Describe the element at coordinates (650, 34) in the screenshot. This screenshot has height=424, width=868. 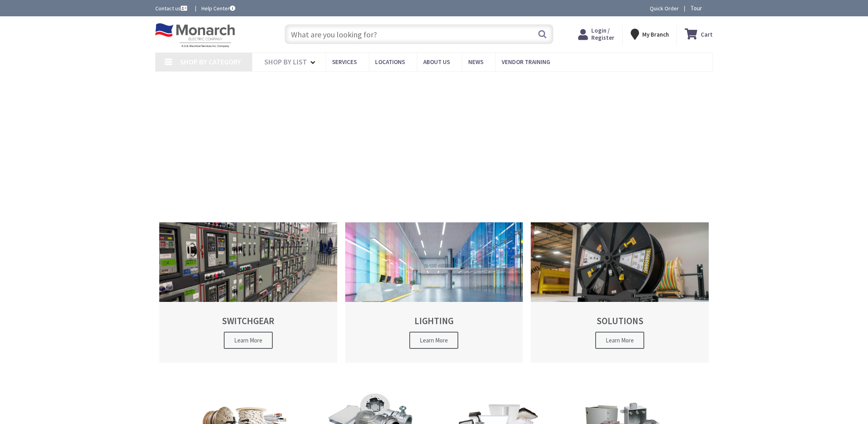
I see `div: My Branch` at that location.